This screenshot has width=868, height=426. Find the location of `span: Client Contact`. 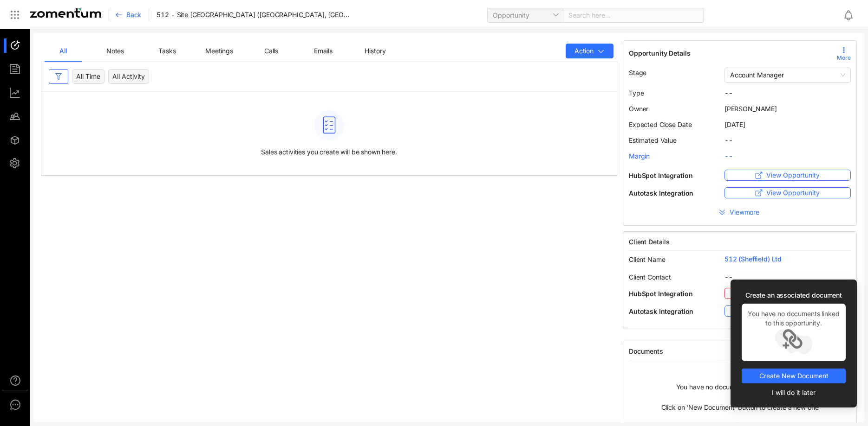

span: Client Contact is located at coordinates (650, 277).